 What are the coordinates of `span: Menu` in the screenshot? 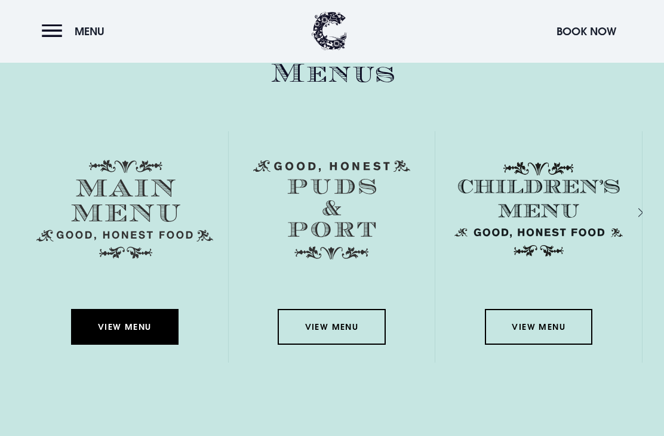 It's located at (90, 31).